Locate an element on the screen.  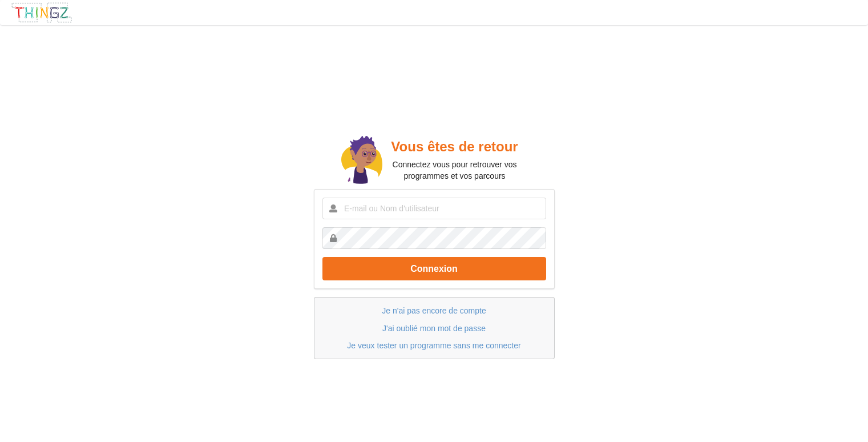
img: thingz_logo.png is located at coordinates (42, 12).